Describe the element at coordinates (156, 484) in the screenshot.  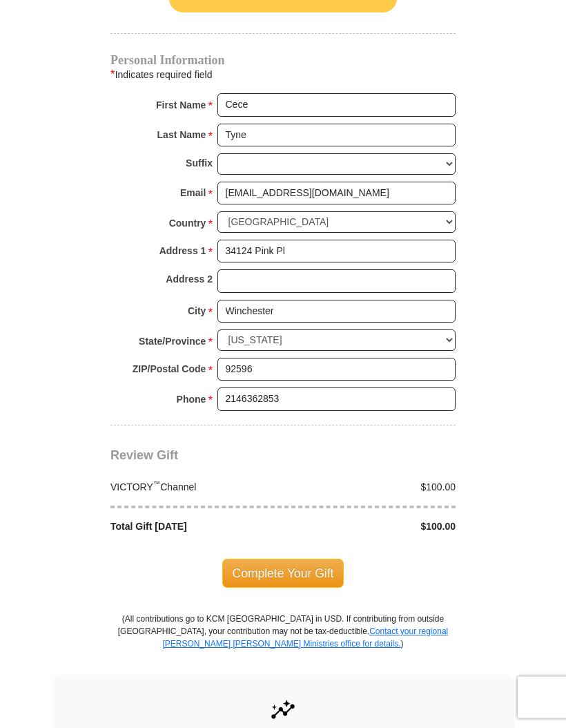
I see `sup: ™` at that location.